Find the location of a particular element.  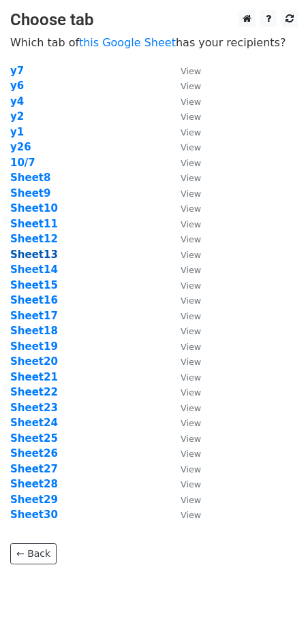

strong: Sheet15 is located at coordinates (34, 285).